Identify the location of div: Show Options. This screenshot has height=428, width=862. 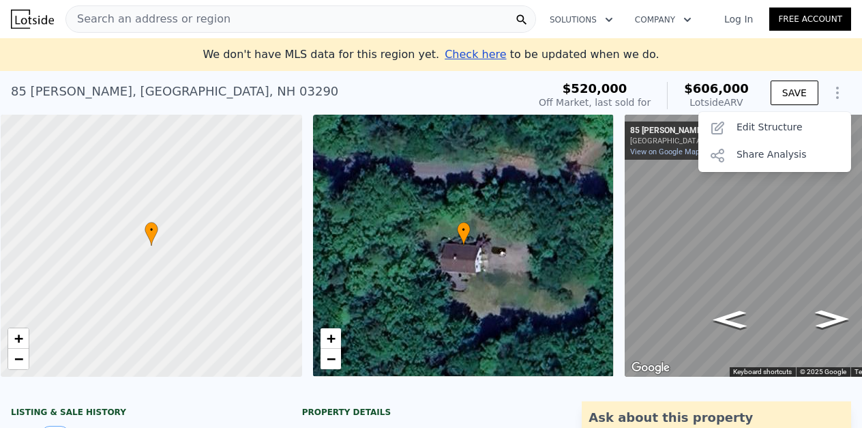
(775, 142).